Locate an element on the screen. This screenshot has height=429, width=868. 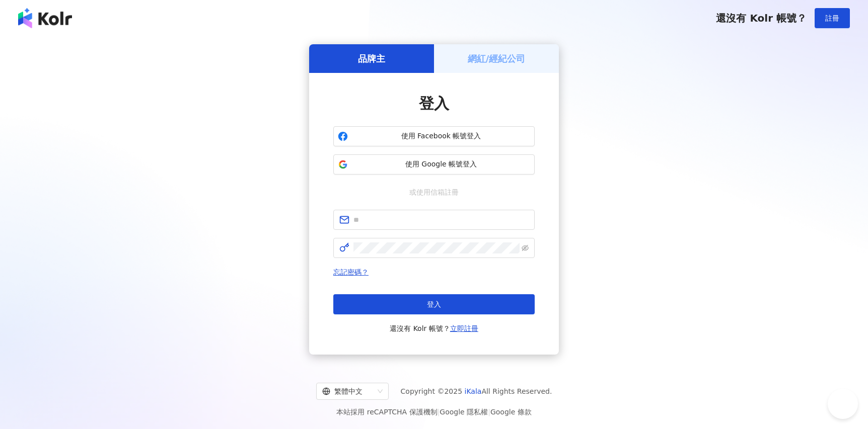
span: 註冊 is located at coordinates (832, 18).